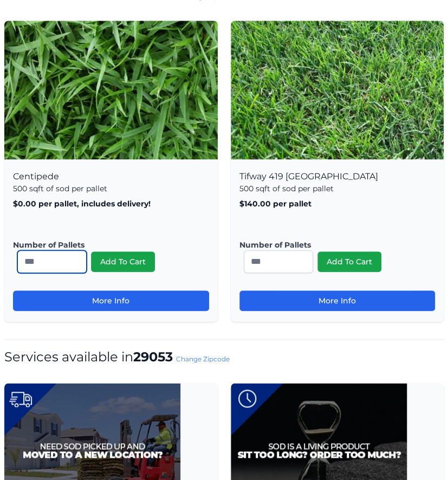 The height and width of the screenshot is (480, 448). I want to click on span: , includes delivery!, so click(114, 204).